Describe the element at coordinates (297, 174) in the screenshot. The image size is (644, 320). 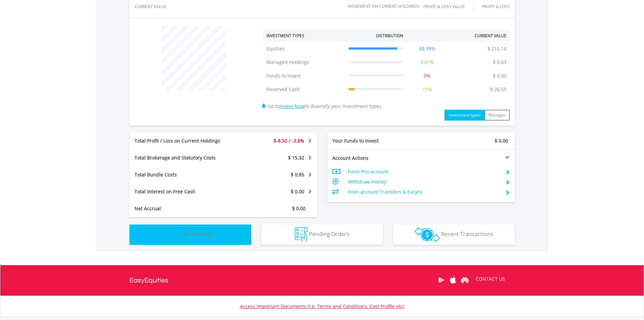
I see `span: $ 0.85` at that location.